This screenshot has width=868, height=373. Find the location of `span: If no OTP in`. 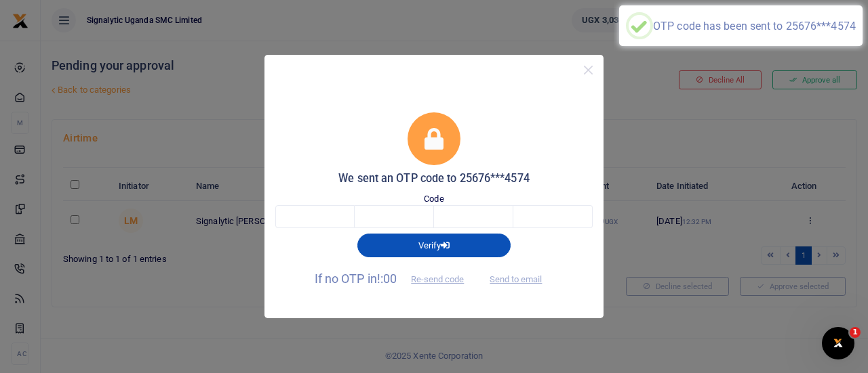

span: If no OTP in is located at coordinates (395, 279).